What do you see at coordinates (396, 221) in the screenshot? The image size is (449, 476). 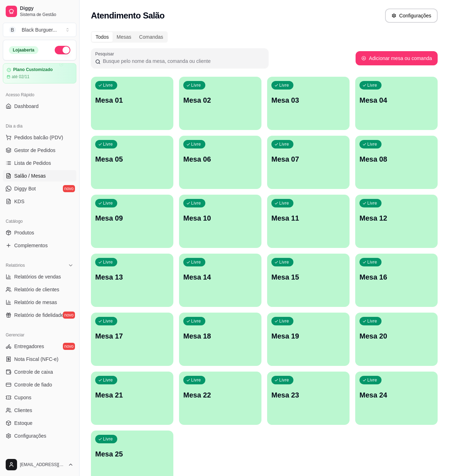 I see `button: LivreMesa 12` at bounding box center [396, 221].